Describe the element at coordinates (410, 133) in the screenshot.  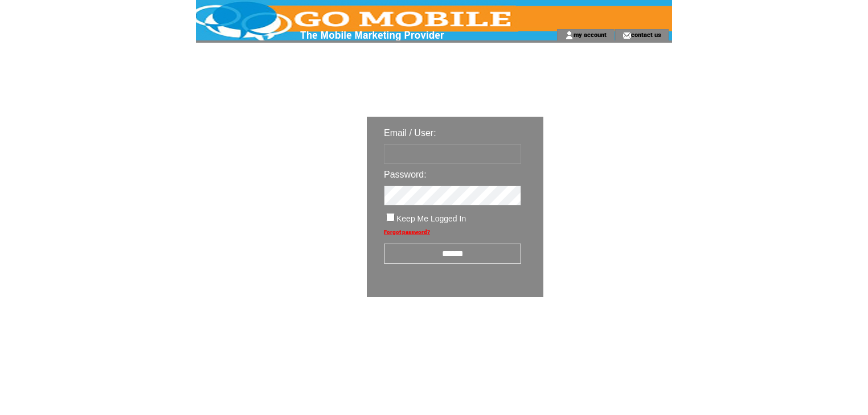
I see `span: Email / User:` at that location.